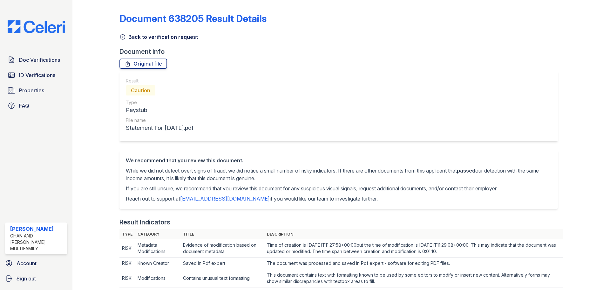 The height and width of the screenshot is (290, 610). I want to click on span: FAQ, so click(24, 106).